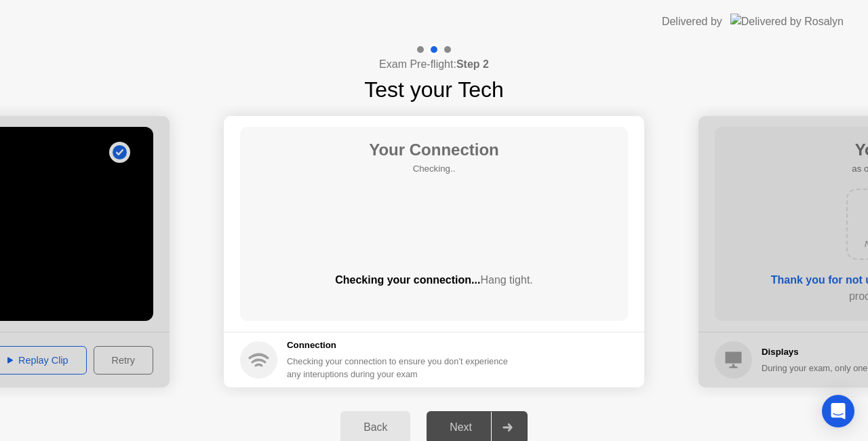 This screenshot has height=441, width=868. I want to click on h1: Your Connection, so click(434, 150).